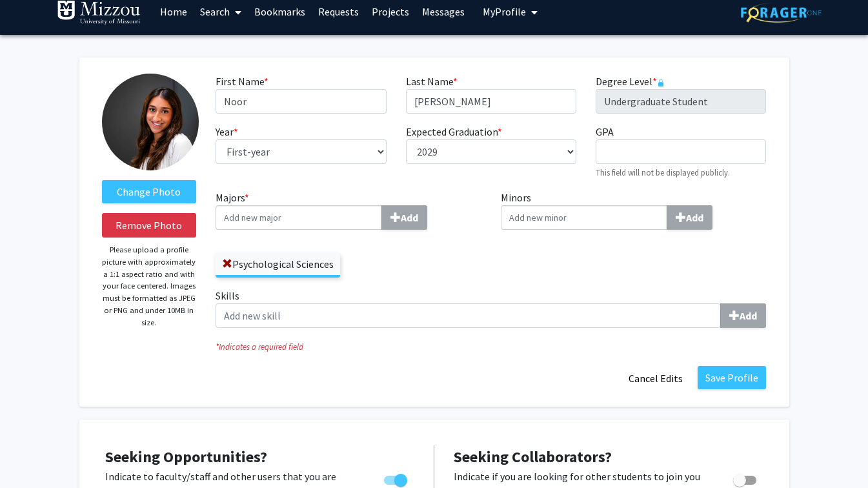 Image resolution: width=868 pixels, height=488 pixels. Describe the element at coordinates (634, 209) in the screenshot. I see `label: Minors` at that location.